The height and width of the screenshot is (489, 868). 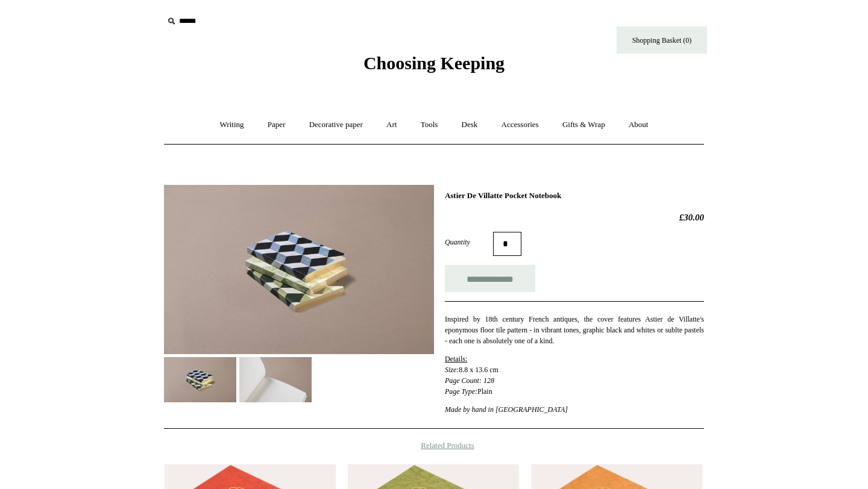 What do you see at coordinates (520, 125) in the screenshot?
I see `a: Accessories` at bounding box center [520, 125].